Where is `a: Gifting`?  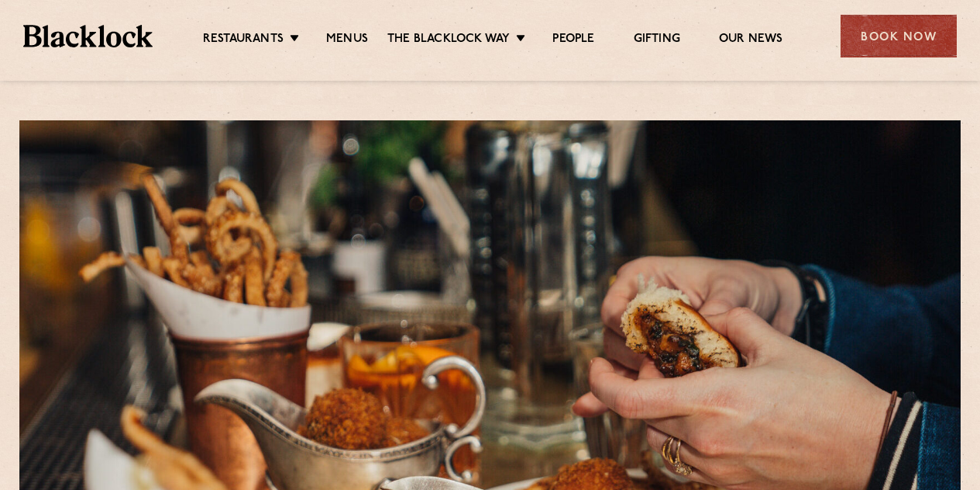
a: Gifting is located at coordinates (657, 41).